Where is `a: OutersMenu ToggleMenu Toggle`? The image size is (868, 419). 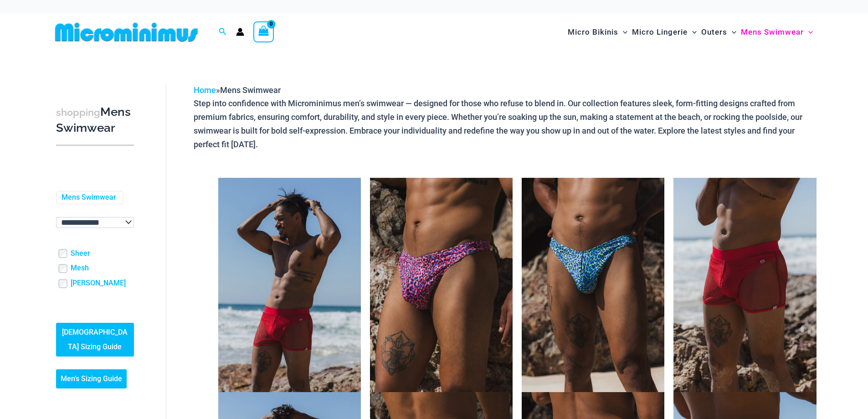
a: OutersMenu ToggleMenu Toggle is located at coordinates (719, 32).